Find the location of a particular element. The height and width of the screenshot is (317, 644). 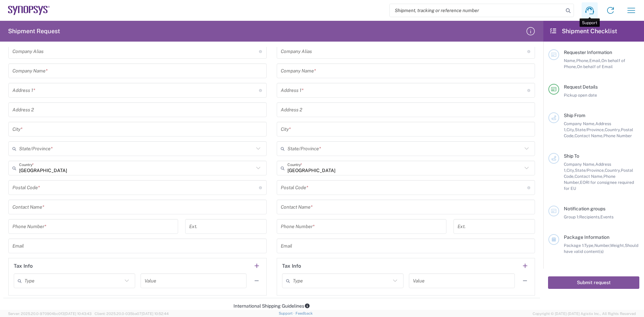

span: Package Information is located at coordinates (587, 237).